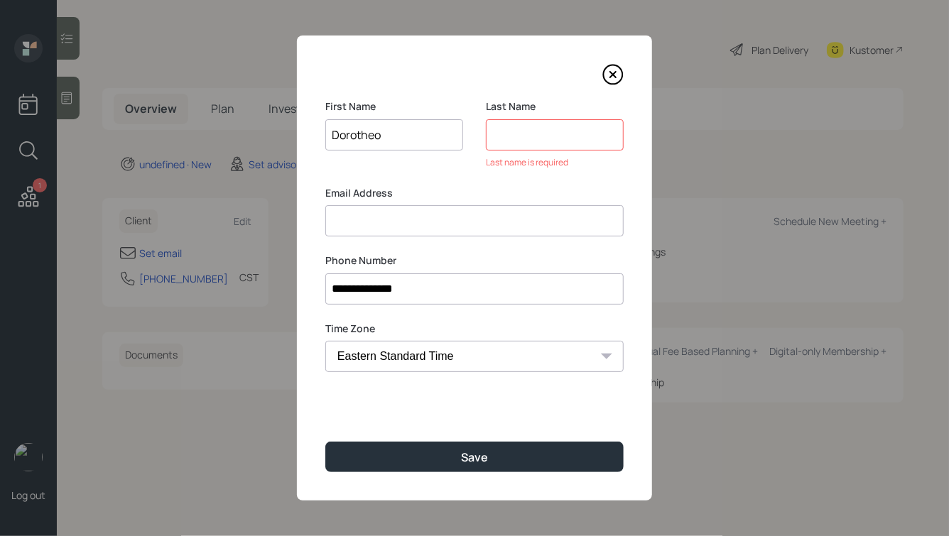 The width and height of the screenshot is (949, 536). What do you see at coordinates (475, 457) in the screenshot?
I see `button: Save` at bounding box center [475, 457].